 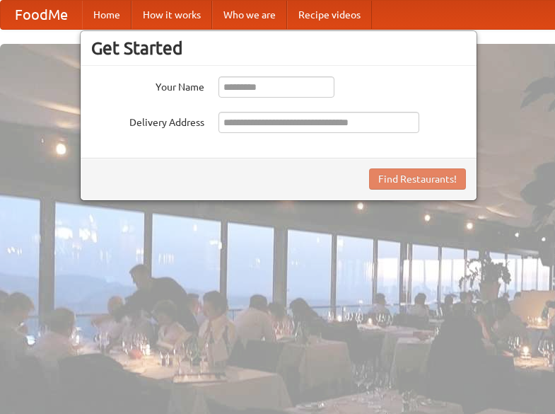 I want to click on a: Recipe videos, so click(x=329, y=15).